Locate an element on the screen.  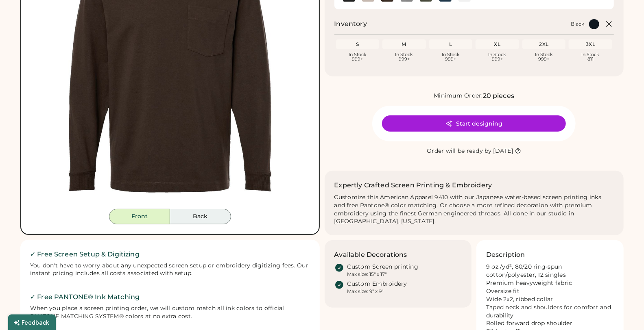
button: Back is located at coordinates (200, 217).